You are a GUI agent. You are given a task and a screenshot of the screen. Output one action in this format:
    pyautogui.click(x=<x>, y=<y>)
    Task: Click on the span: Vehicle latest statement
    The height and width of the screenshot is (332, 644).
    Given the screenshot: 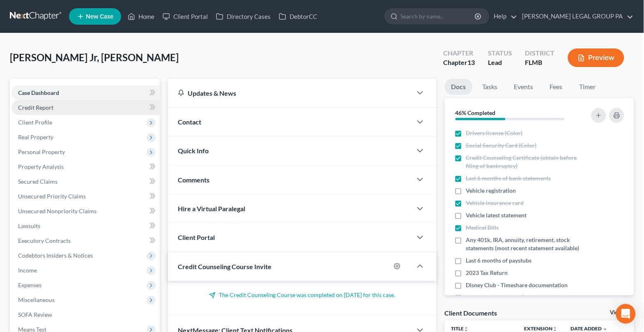 What is the action you would take?
    pyautogui.click(x=497, y=215)
    